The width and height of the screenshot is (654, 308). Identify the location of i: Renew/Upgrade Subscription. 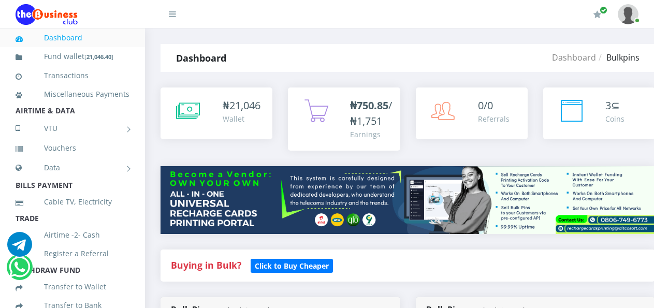
(597, 14).